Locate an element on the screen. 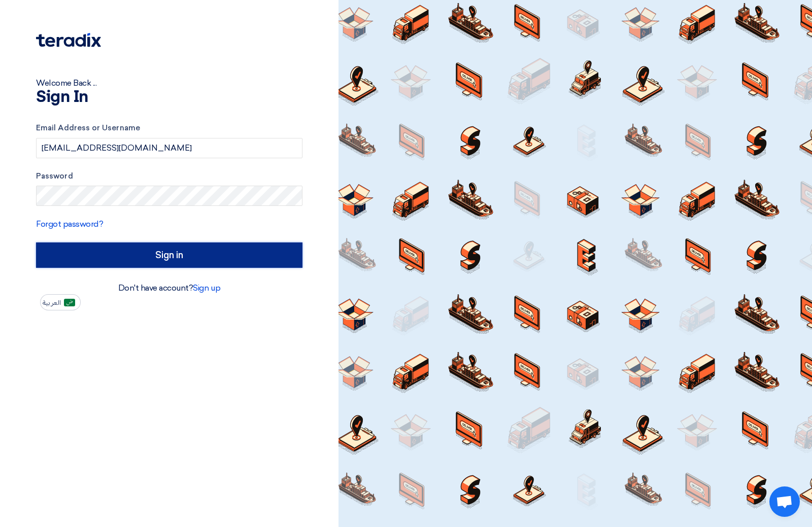 This screenshot has width=812, height=527. img: ar-AR.png is located at coordinates (69, 302).